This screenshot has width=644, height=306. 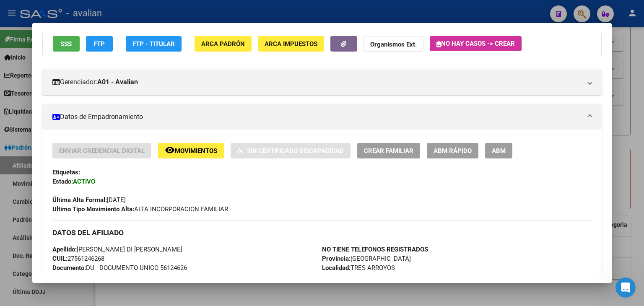 What do you see at coordinates (223, 44) in the screenshot?
I see `span: ARCA Padrón` at bounding box center [223, 44].